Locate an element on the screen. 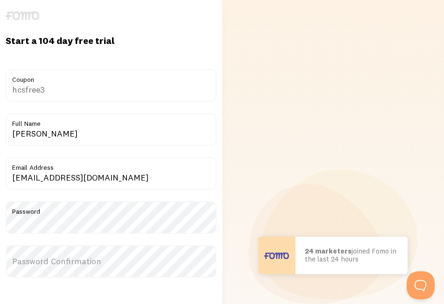 This screenshot has height=304, width=444. label: Coupon is located at coordinates (111, 77).